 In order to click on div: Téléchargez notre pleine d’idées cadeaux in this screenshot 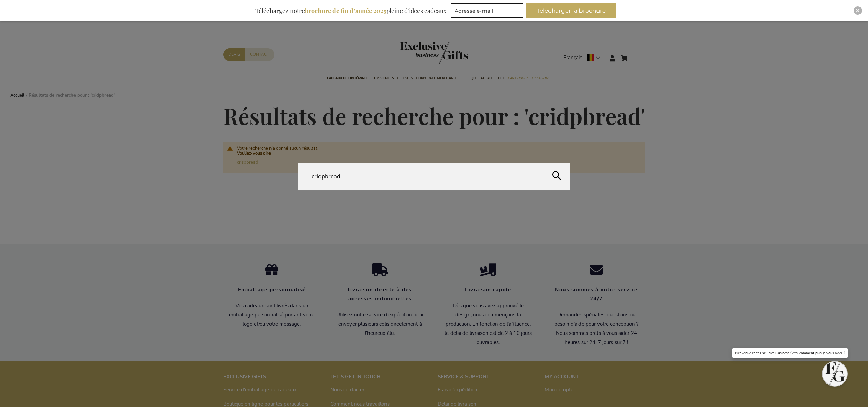, I will do `click(351, 11)`.